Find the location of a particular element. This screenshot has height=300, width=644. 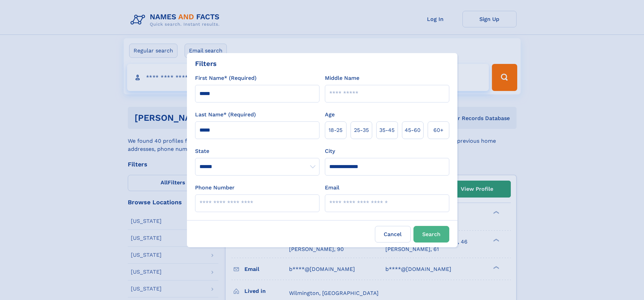

button: Search is located at coordinates (432, 234).